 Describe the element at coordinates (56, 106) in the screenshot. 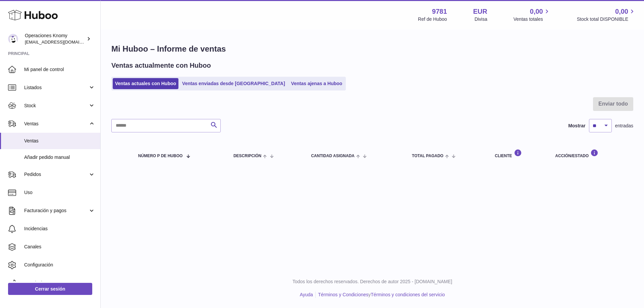

I see `span: Stock` at that location.